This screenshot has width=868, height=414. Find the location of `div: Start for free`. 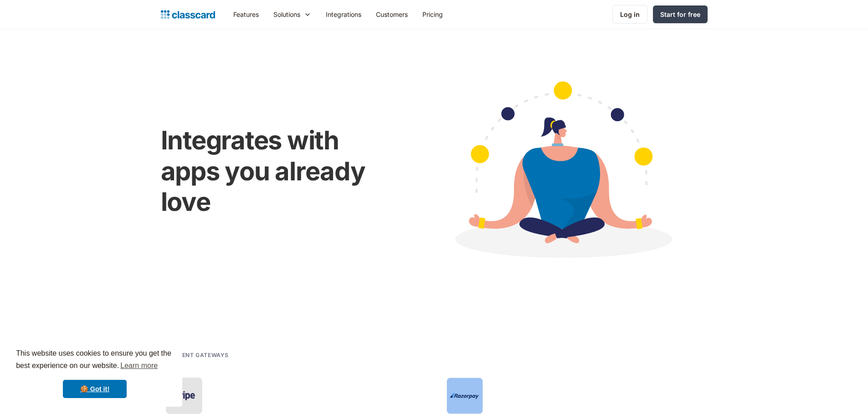

div: Start for free is located at coordinates (680, 14).